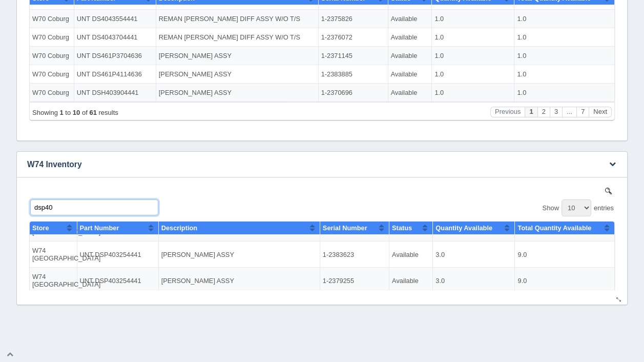  I want to click on span: Part Number, so click(68, 15).